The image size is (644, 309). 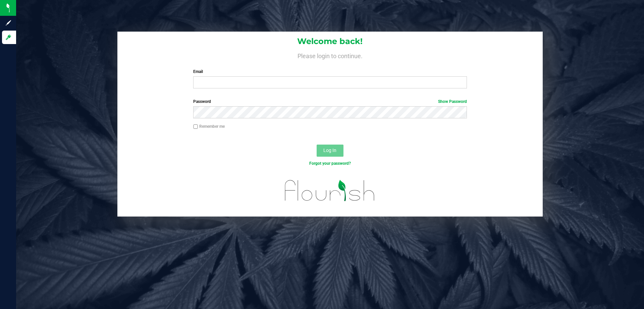 What do you see at coordinates (330, 150) in the screenshot?
I see `span: Log In` at bounding box center [330, 150].